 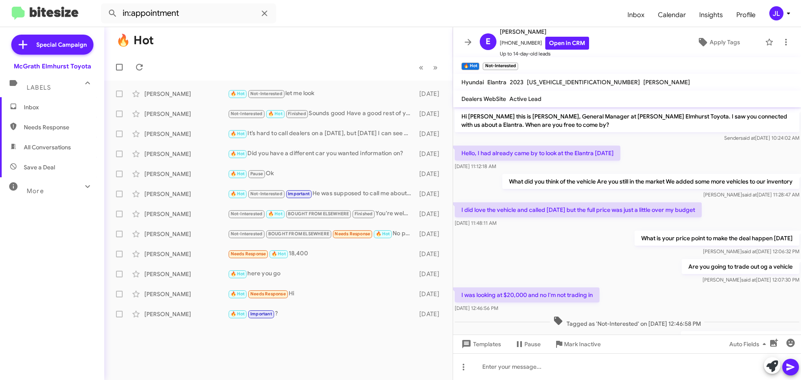 What do you see at coordinates (567, 43) in the screenshot?
I see `a: Open in CRM` at bounding box center [567, 43].